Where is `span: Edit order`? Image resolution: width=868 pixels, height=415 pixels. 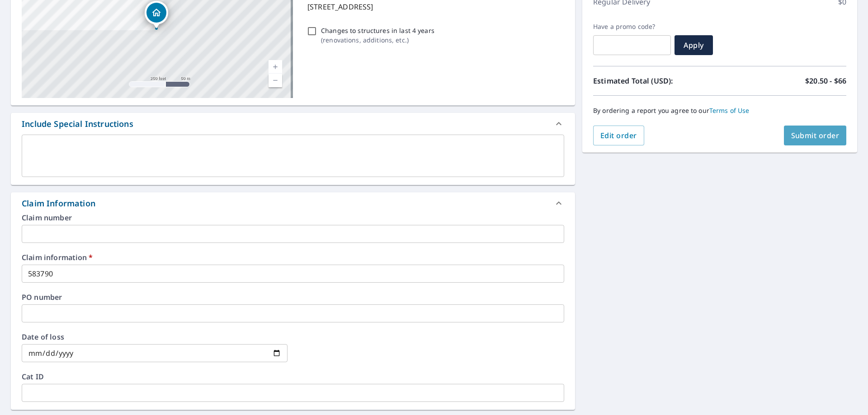 span: Edit order is located at coordinates (618, 135).